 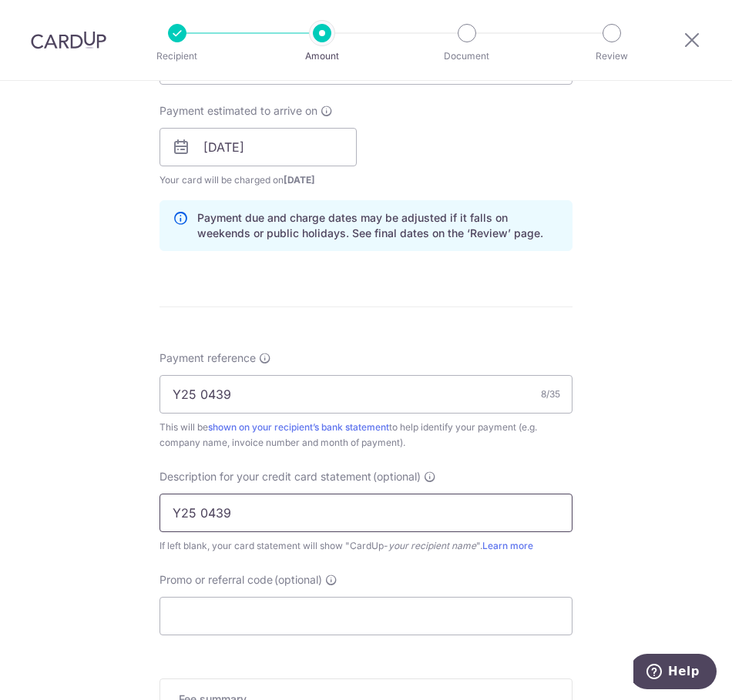 I want to click on p: Recipient, so click(x=177, y=56).